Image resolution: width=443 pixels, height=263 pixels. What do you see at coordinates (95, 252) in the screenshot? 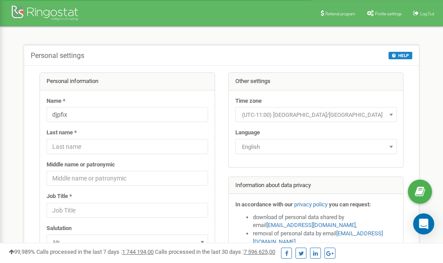
I see `span: Calls processed in the last 7 days :` at bounding box center [95, 252].